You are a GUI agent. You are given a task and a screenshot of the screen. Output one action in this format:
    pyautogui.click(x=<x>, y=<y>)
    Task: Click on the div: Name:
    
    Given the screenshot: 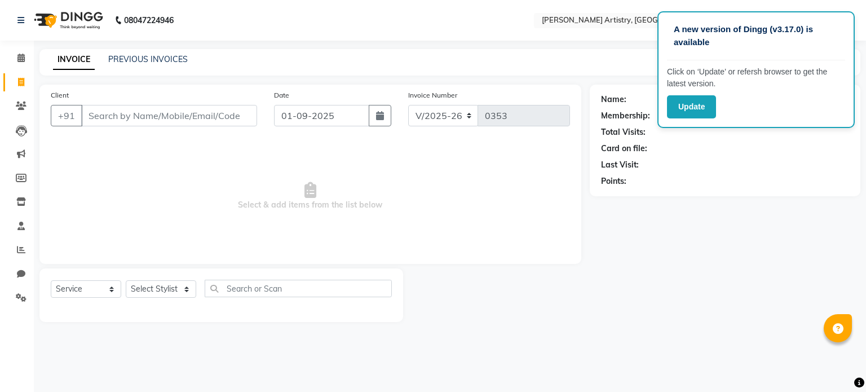 What is the action you would take?
    pyautogui.click(x=613, y=99)
    